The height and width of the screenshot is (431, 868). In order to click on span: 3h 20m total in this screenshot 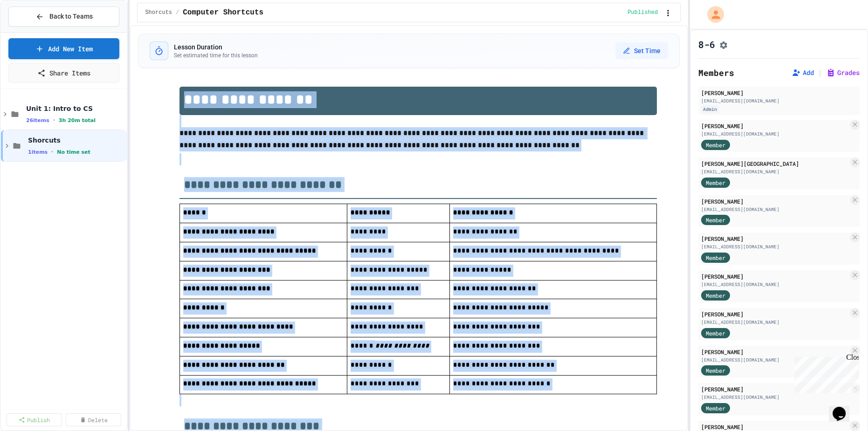, I will do `click(77, 120)`.